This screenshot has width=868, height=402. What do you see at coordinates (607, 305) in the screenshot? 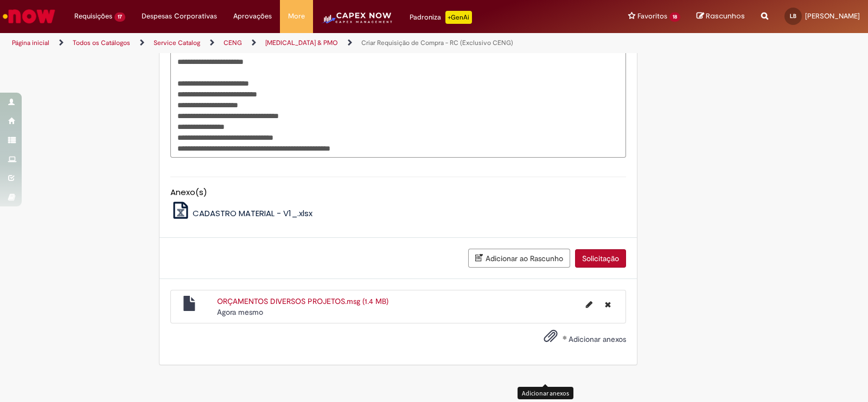
I see `button: Excluir ORÇAMENTOS DIVERSOS PROJETOS.msg` at bounding box center [607, 305].